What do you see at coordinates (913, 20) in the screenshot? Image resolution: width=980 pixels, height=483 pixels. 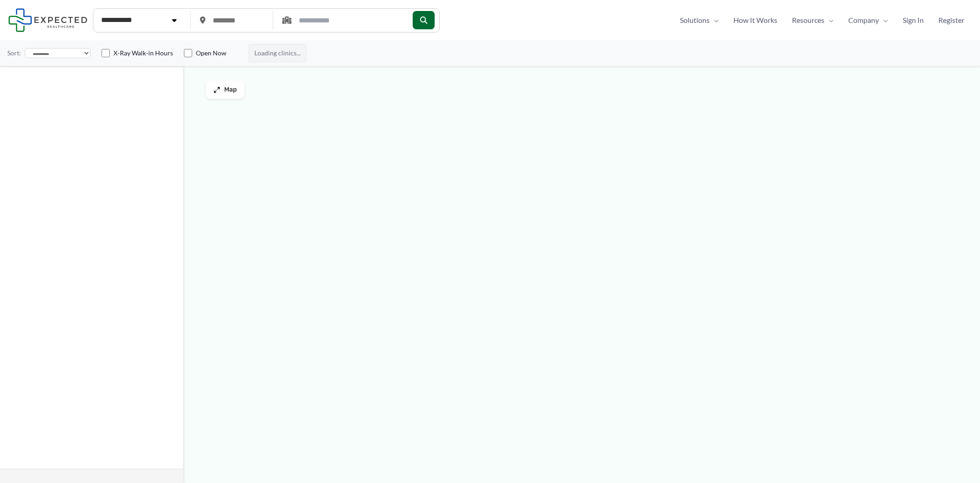 I see `a: Sign In` at bounding box center [913, 20].